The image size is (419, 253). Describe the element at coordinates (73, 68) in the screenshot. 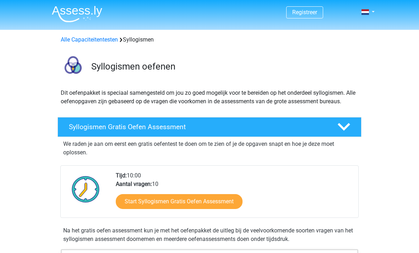

I see `img: syllogismen` at that location.